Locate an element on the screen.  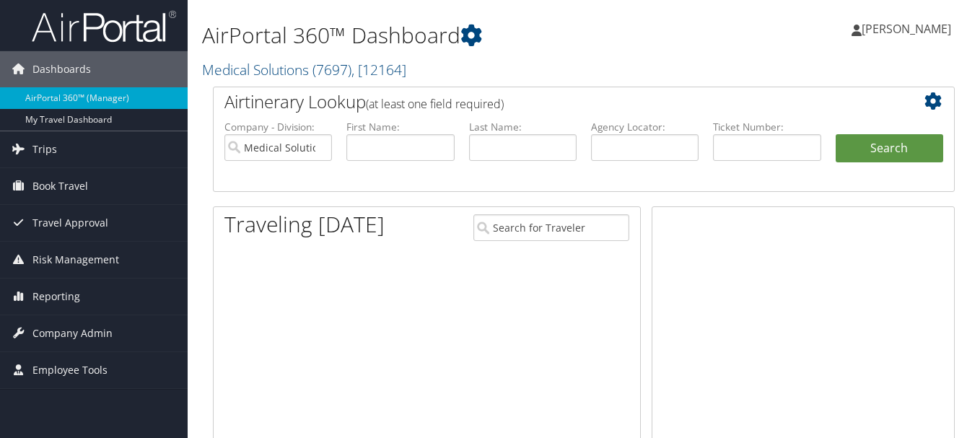
label: Agency Locator: is located at coordinates (644, 127).